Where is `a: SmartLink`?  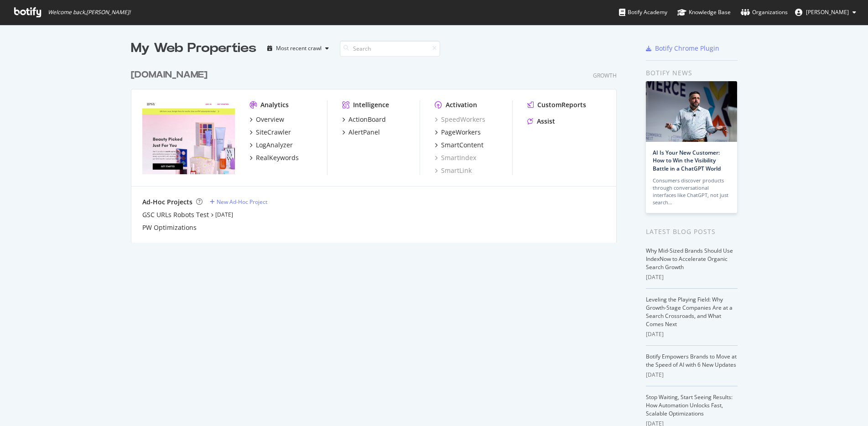 a: SmartLink is located at coordinates (453, 171).